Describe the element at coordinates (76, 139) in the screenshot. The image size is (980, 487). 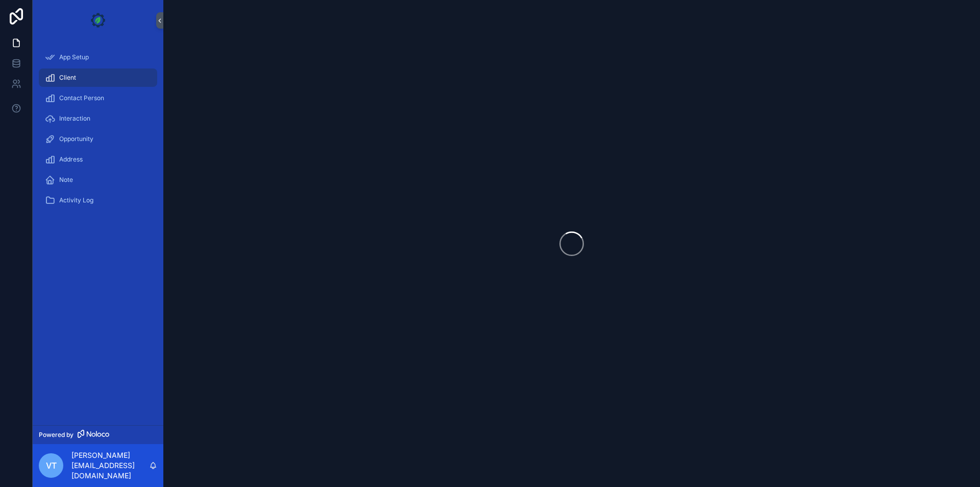
I see `span: Opportunity` at that location.